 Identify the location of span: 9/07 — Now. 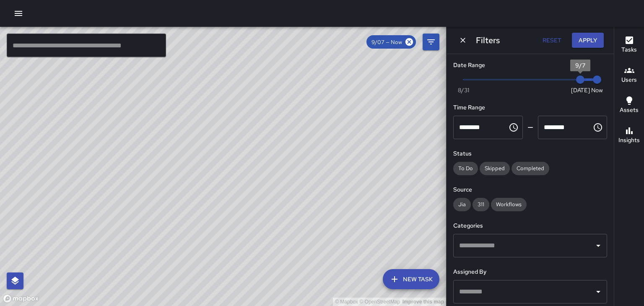
(387, 42).